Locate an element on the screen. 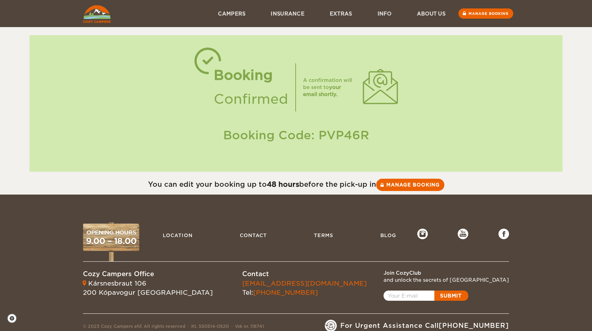 The height and width of the screenshot is (331, 592). div: A confirmation will be sent to is located at coordinates (329, 87).